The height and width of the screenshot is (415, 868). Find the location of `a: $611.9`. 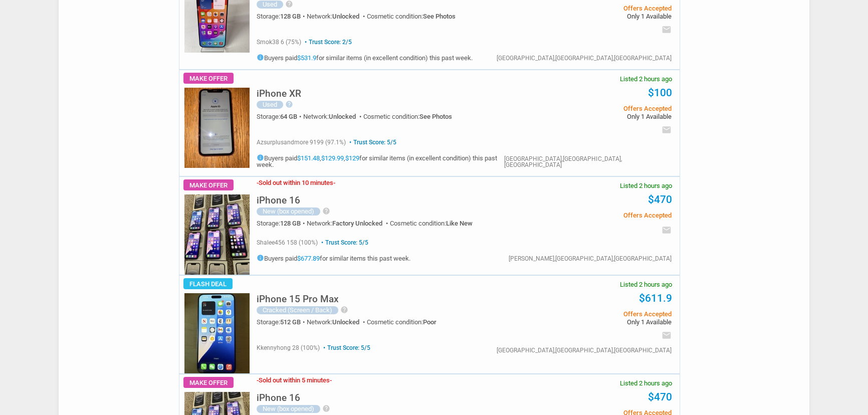

a: $611.9 is located at coordinates (655, 298).